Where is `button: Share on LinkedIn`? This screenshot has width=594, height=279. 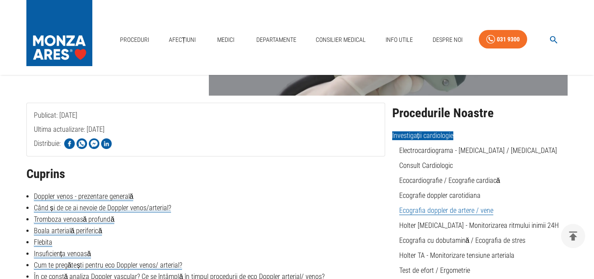 button: Share on LinkedIn is located at coordinates (106, 143).